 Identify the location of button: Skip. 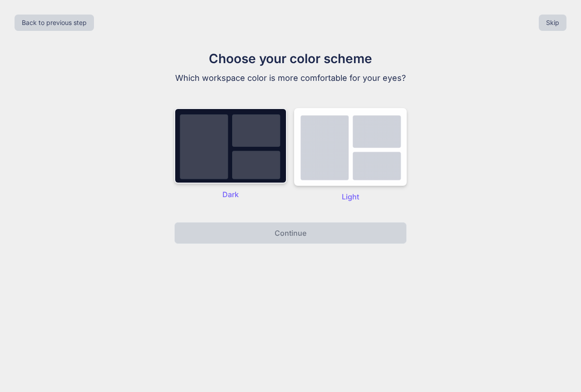
(552, 23).